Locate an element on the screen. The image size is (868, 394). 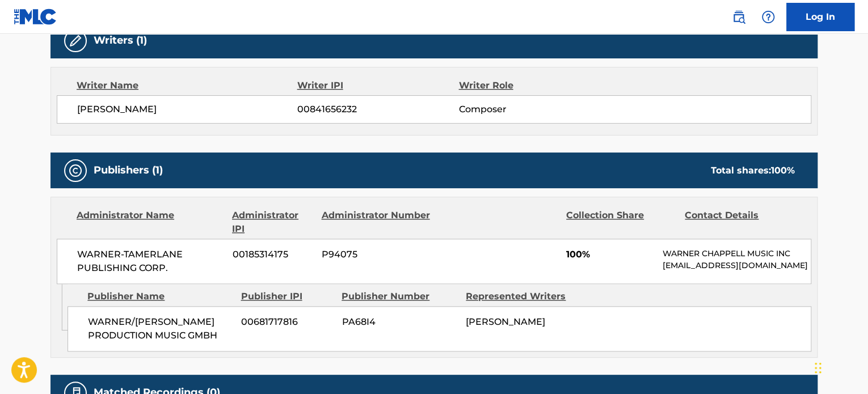
img: search is located at coordinates (739, 17).